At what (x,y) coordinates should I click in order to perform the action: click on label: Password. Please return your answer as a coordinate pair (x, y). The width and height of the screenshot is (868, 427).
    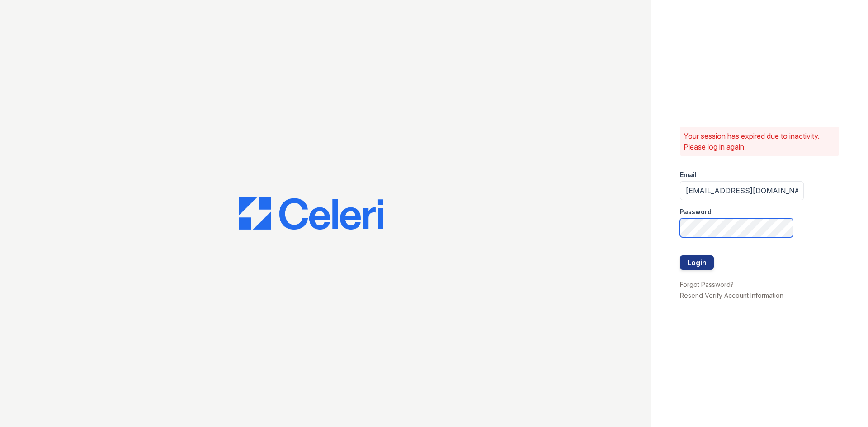
    Looking at the image, I should click on (696, 212).